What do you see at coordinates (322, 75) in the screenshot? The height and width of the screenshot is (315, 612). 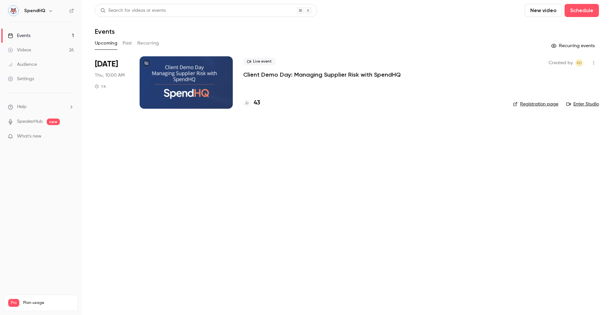 I see `a: Client Demo Day: Managing Supplier Risk with SpendHQ` at bounding box center [322, 75].